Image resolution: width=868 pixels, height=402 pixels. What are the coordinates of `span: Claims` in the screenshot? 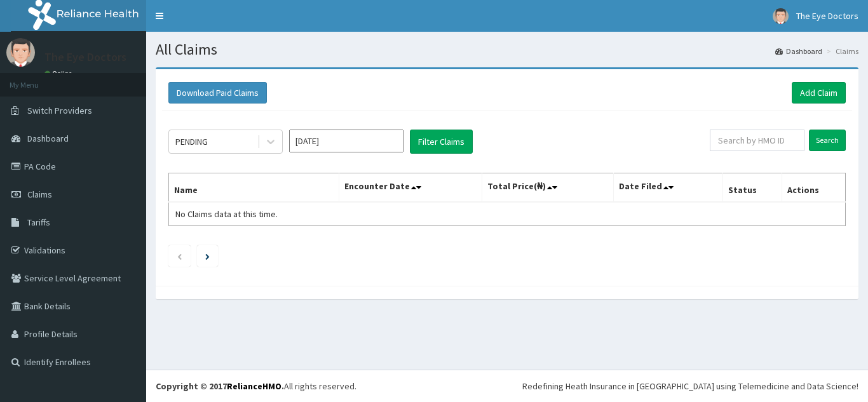 It's located at (39, 195).